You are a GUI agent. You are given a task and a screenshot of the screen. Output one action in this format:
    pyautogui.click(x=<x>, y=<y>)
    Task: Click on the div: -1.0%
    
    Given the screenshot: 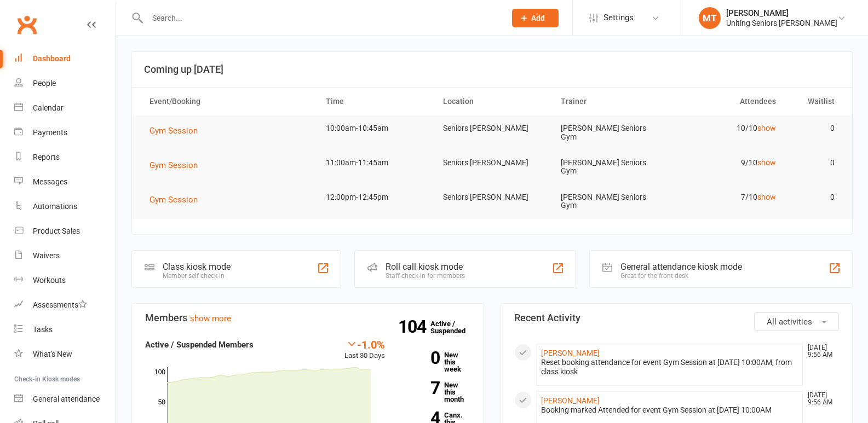 What is the action you would take?
    pyautogui.click(x=365, y=344)
    